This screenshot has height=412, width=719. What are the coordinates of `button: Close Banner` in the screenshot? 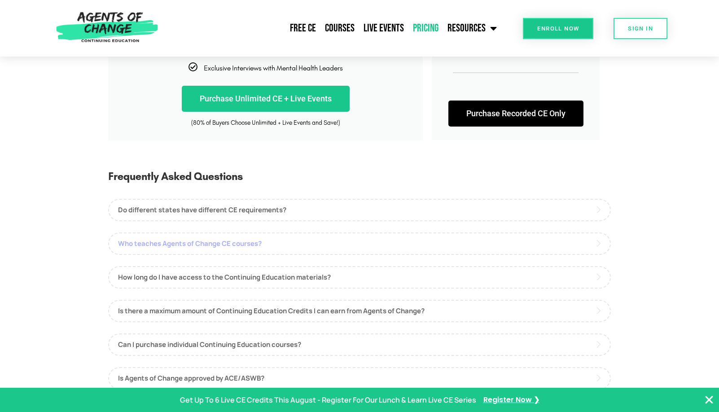 It's located at (709, 400).